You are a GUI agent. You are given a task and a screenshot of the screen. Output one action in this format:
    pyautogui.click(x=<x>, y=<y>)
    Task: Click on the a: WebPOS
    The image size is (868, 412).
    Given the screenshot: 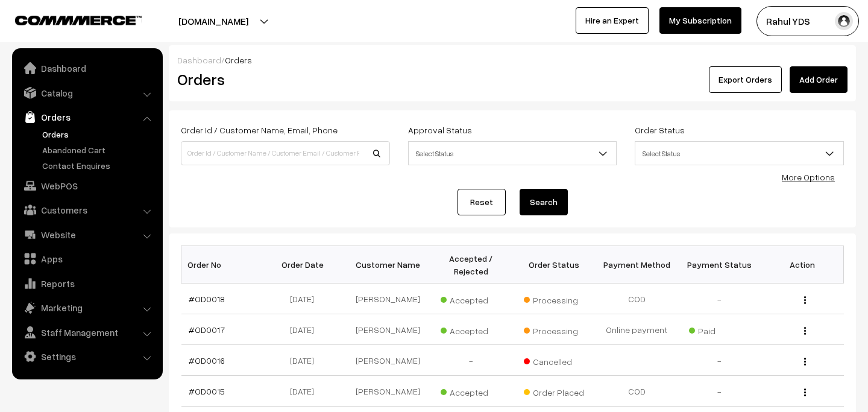 What is the action you would take?
    pyautogui.click(x=87, y=186)
    